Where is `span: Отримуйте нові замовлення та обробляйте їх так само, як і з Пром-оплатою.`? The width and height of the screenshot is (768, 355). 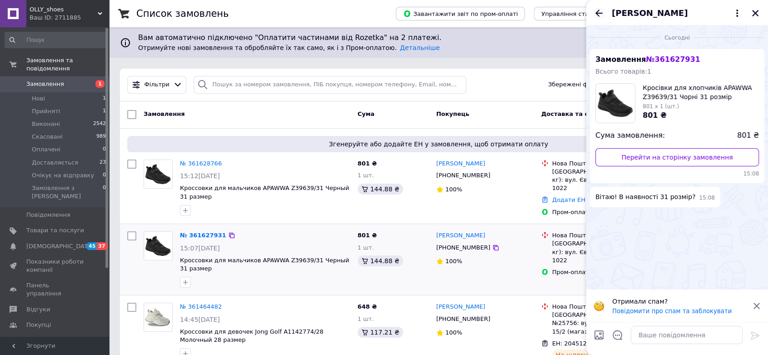
span: Отримуйте нові замовлення та обробляйте їх так само, як і з Пром-оплатою. is located at coordinates (289, 48).